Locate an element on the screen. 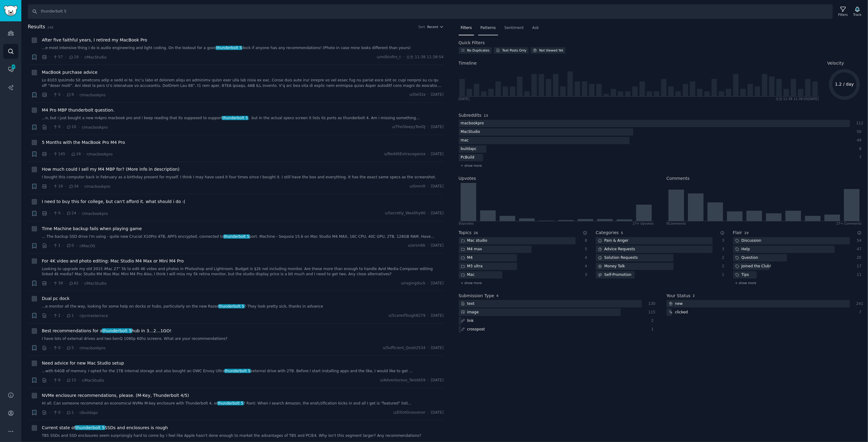  div: Filters is located at coordinates (843, 15).